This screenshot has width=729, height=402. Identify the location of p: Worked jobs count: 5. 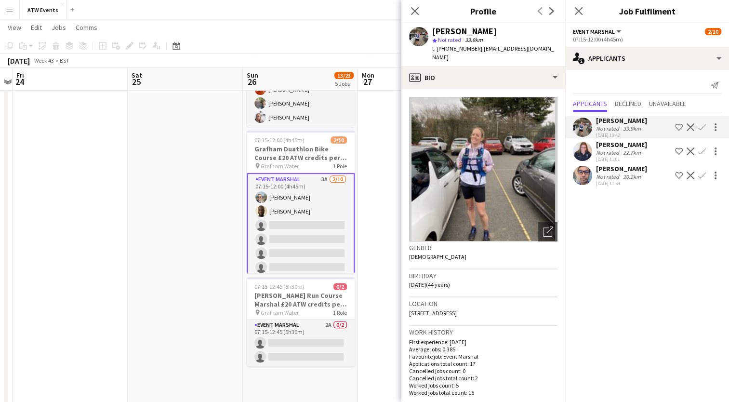
(483, 385).